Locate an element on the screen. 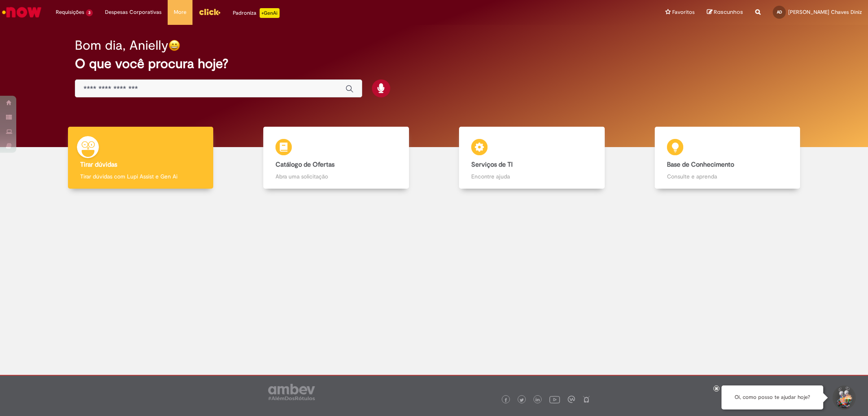 The image size is (868, 416). a: Serviços de TI Encontre ajuda is located at coordinates (532, 157).